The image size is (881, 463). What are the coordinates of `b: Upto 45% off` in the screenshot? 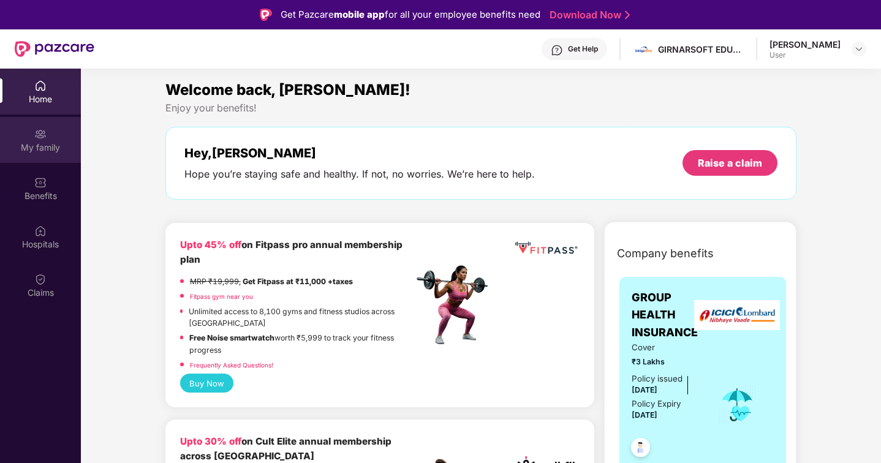 It's located at (211, 244).